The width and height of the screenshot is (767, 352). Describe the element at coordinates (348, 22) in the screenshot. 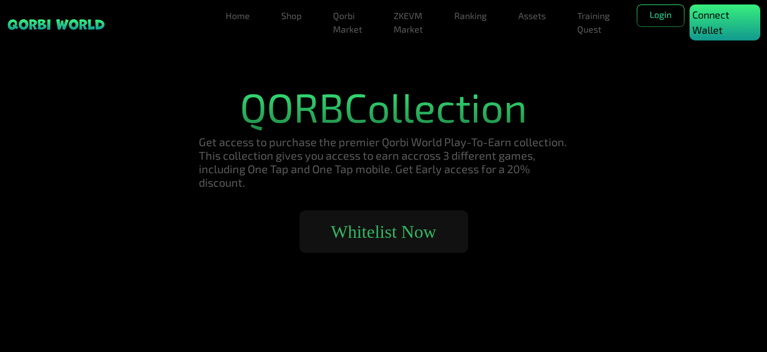

I see `a: Qorbi Market` at that location.